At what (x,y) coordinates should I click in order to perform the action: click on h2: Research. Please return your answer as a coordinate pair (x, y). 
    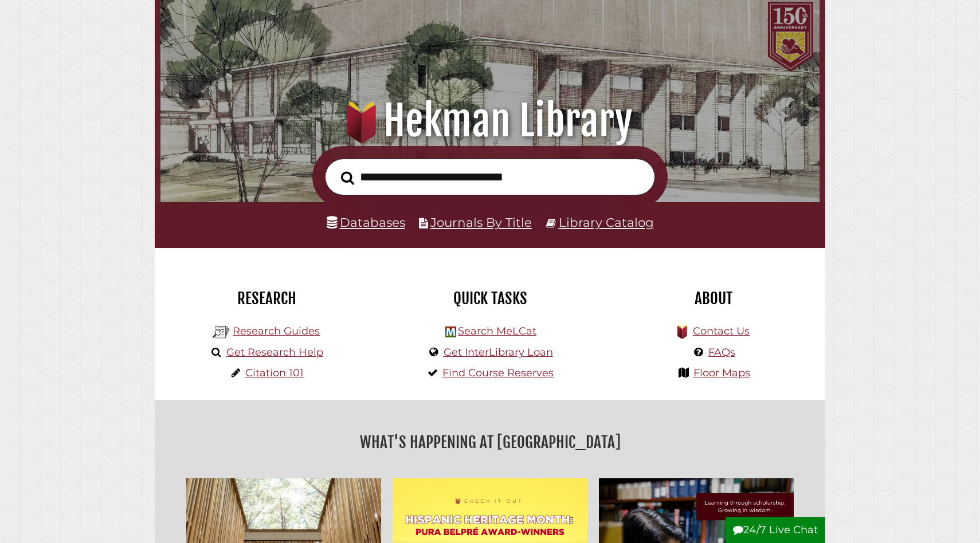
    Looking at the image, I should click on (266, 298).